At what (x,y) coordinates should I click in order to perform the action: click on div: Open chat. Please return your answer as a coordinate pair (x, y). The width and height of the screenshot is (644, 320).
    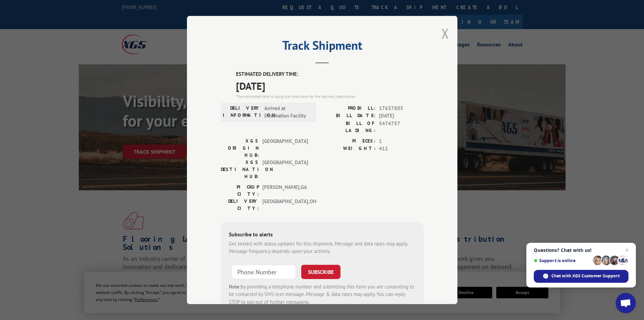
    Looking at the image, I should click on (625, 303).